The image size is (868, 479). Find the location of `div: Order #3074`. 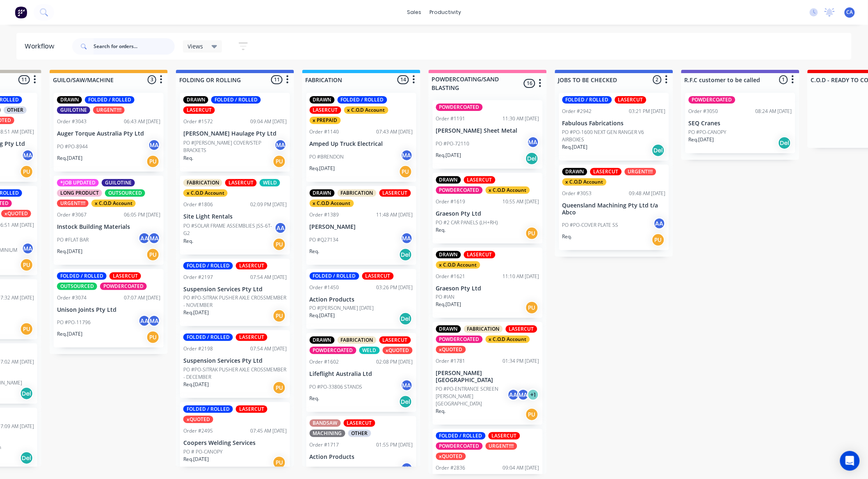

div: Order #3074 is located at coordinates (72, 297).